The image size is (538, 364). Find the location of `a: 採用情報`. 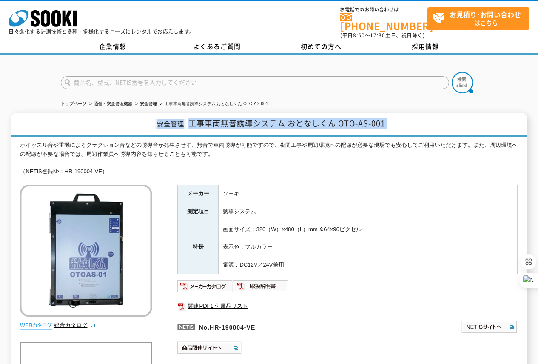

a: 採用情報 is located at coordinates (425, 47).